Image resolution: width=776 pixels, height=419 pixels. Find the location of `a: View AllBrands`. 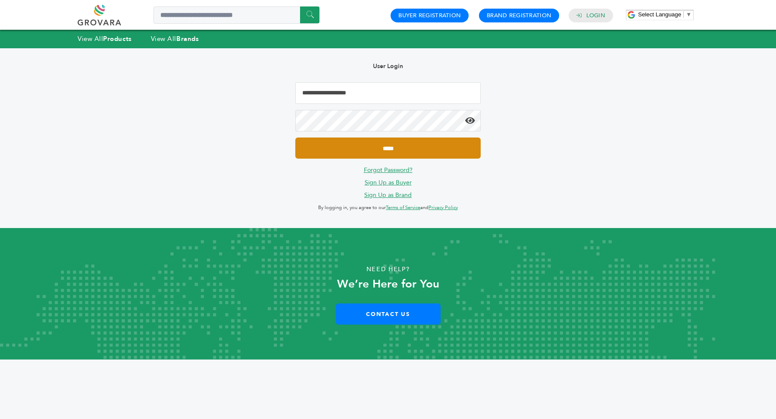

a: View AllBrands is located at coordinates (175, 39).